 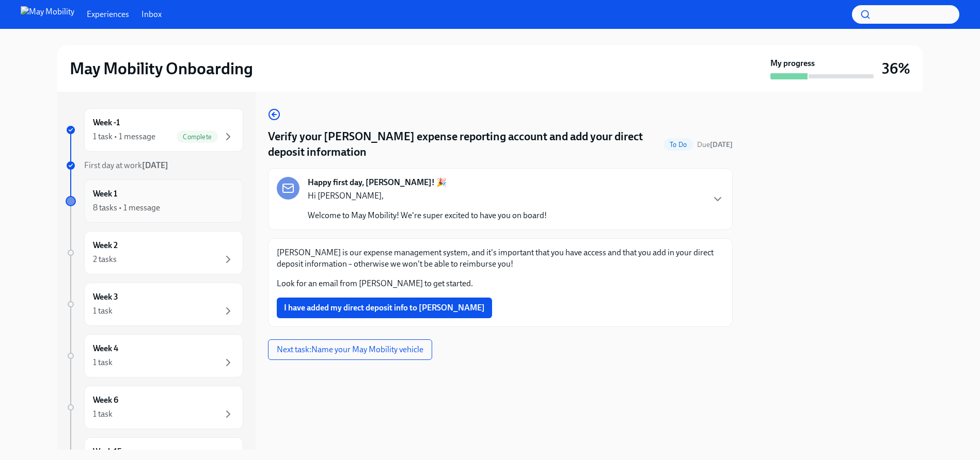 What do you see at coordinates (105, 400) in the screenshot?
I see `h6: Week 6` at bounding box center [105, 400].